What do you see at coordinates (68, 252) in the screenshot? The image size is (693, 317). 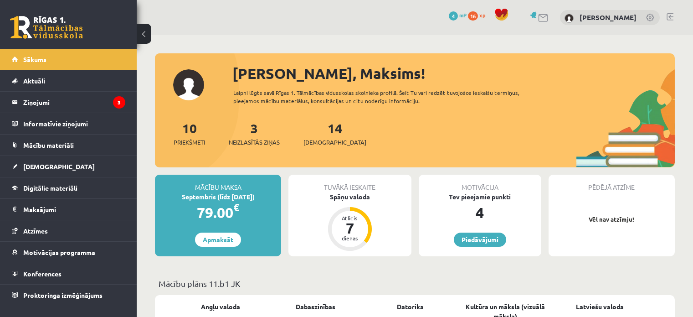 I see `a: Motivācijas programma` at bounding box center [68, 252].